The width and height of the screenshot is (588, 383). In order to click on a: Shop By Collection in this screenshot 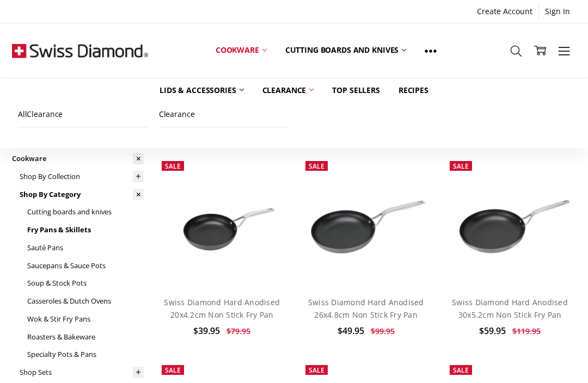, I will do `click(81, 176)`.